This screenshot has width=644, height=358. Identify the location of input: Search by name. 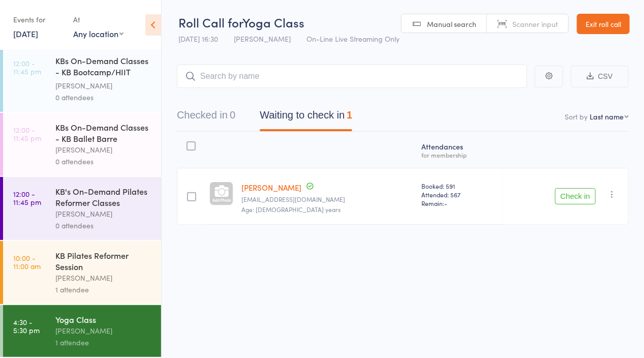
(351, 77).